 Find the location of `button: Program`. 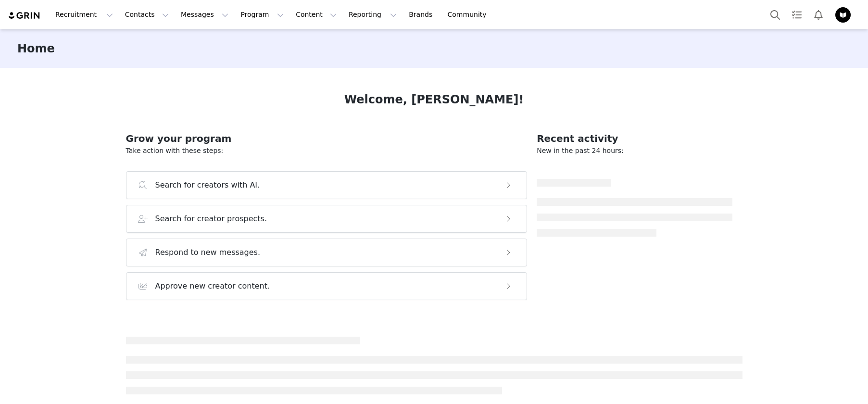

button: Program is located at coordinates (262, 15).